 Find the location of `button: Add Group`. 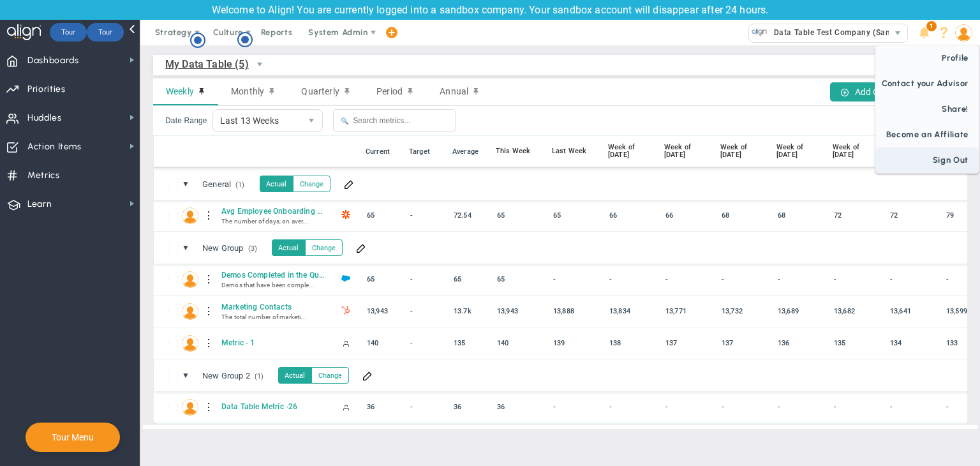

button: Add Group is located at coordinates (869, 92).